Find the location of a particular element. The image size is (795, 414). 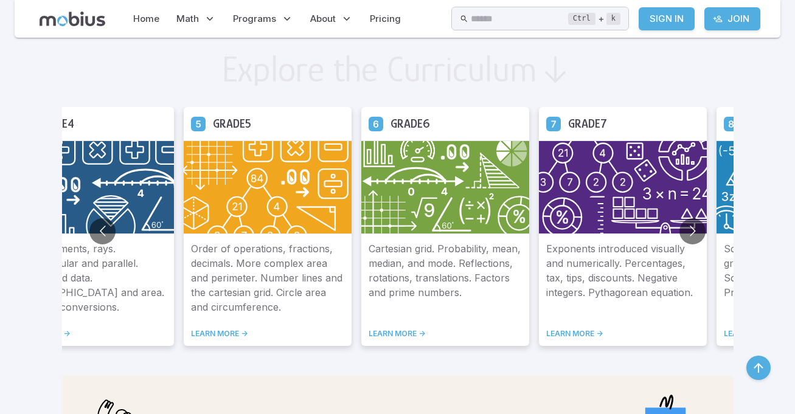

span: Programs is located at coordinates (254, 19).